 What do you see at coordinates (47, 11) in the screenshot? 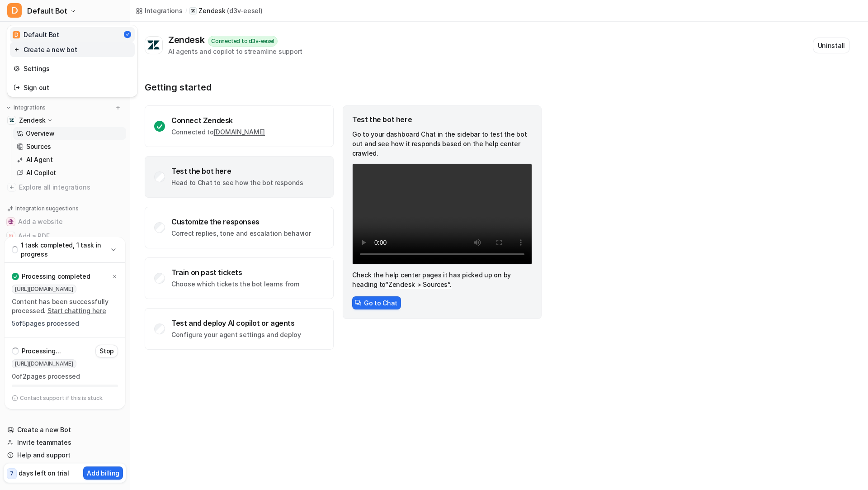
I see `span: Default Bot` at bounding box center [47, 11].